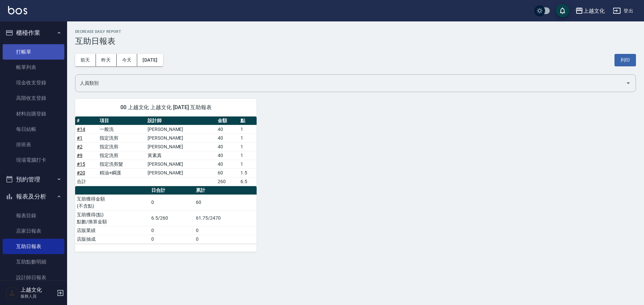 The image size is (644, 305). Describe the element at coordinates (248, 121) in the screenshot. I see `th: 點` at that location.